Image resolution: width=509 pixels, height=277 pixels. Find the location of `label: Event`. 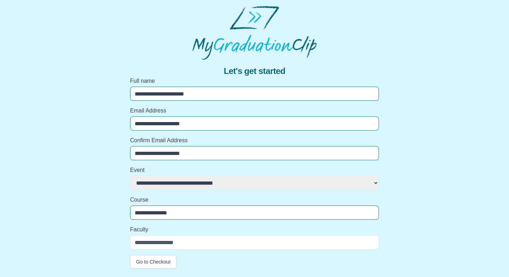

label: Event is located at coordinates (254, 170).